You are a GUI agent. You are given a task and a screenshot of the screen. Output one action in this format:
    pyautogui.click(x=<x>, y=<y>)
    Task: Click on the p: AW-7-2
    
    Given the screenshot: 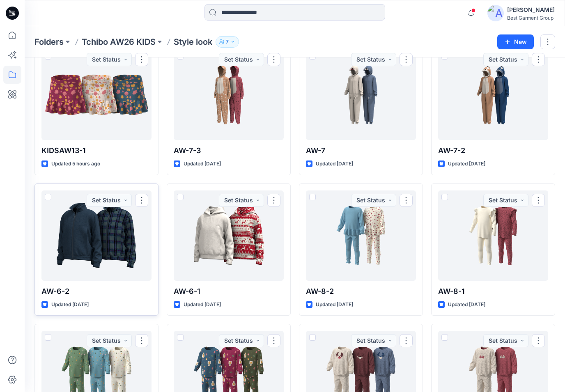 What is the action you would take?
    pyautogui.click(x=493, y=150)
    